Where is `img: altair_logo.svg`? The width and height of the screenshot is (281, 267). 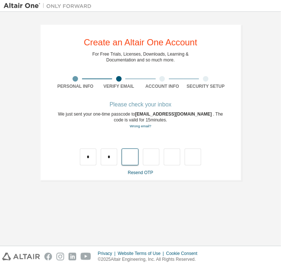
img: altair_logo.svg is located at coordinates (21, 257).